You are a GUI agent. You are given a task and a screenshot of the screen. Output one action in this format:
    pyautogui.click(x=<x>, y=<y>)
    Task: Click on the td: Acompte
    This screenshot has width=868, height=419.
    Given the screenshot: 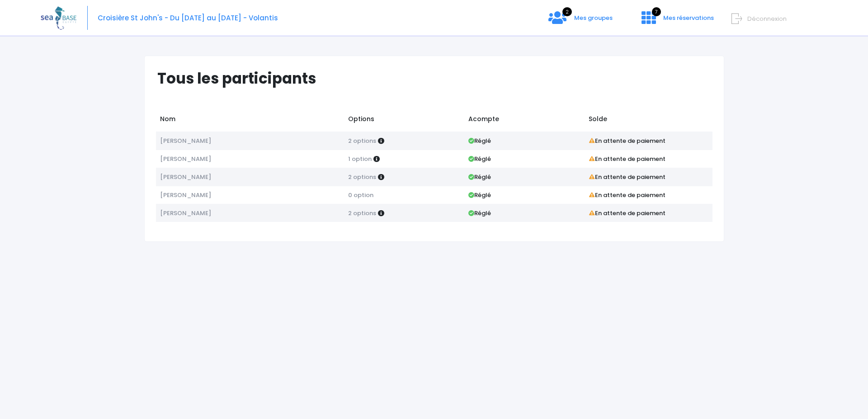 What is the action you would take?
    pyautogui.click(x=524, y=121)
    